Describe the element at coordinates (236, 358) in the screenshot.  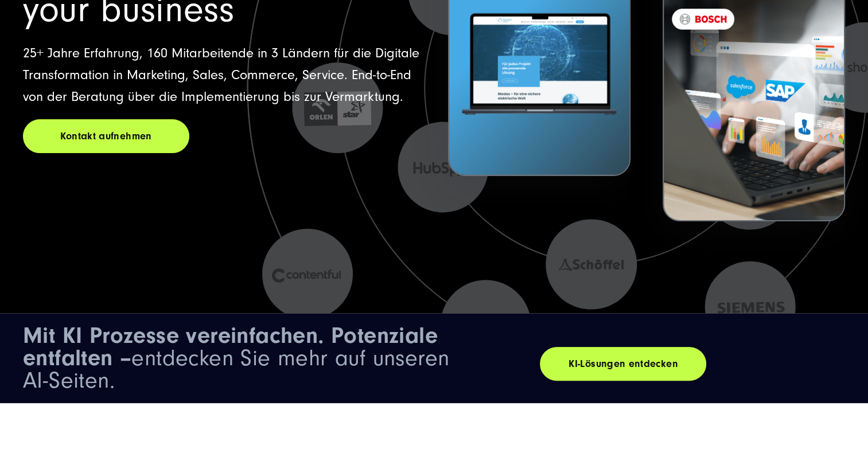
I see `span: entdecken Sie mehr auf unseren AI-Seiten.` at that location.